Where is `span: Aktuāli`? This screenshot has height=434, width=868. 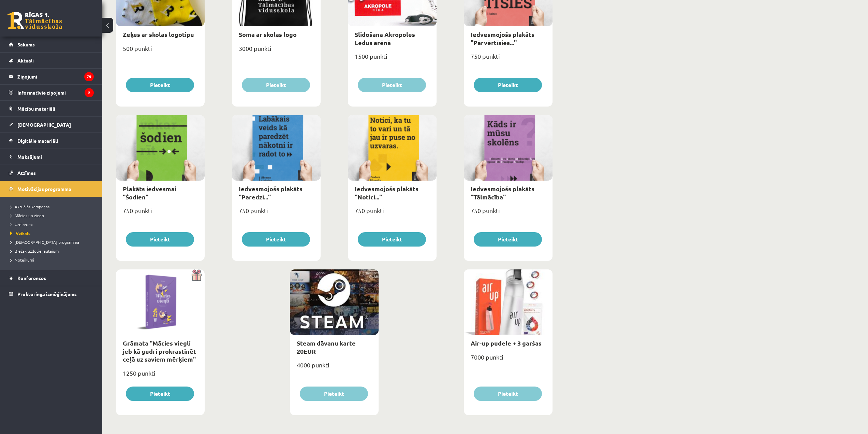 span: Aktuāli is located at coordinates (25, 60).